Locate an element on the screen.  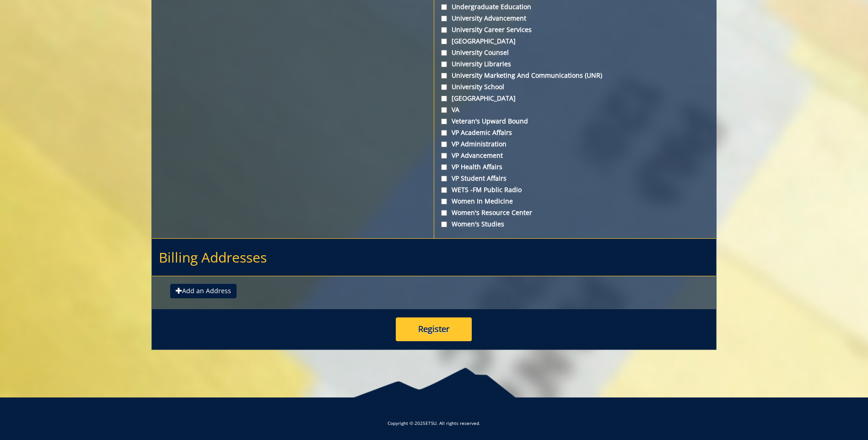
button: Add an Address is located at coordinates (203, 291).